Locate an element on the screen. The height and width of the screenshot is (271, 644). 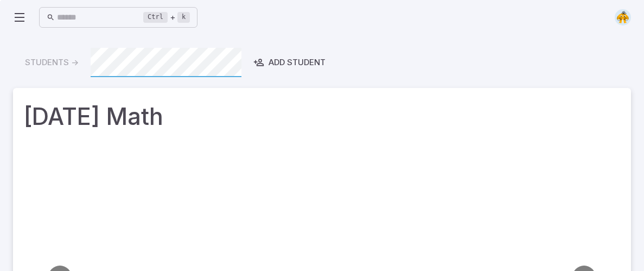
kbd: Ctrl is located at coordinates (155, 18).